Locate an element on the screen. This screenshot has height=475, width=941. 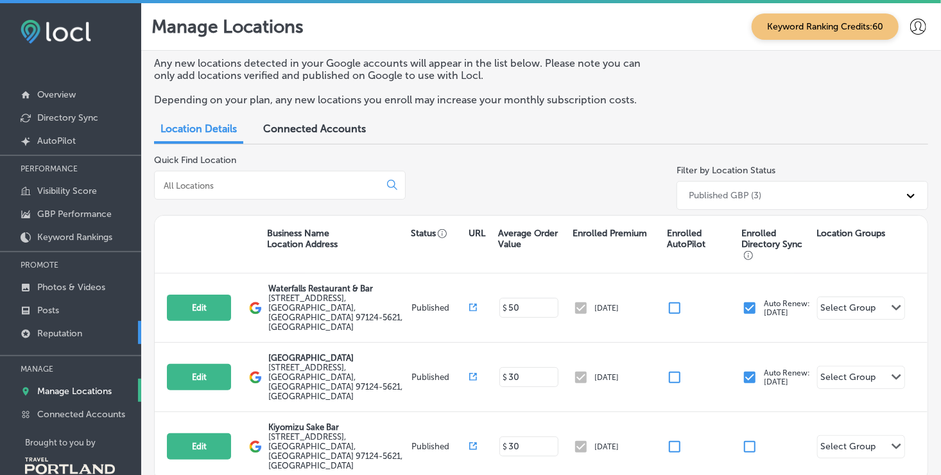
p: Waterfalls Restaurant & Bar is located at coordinates (338, 288).